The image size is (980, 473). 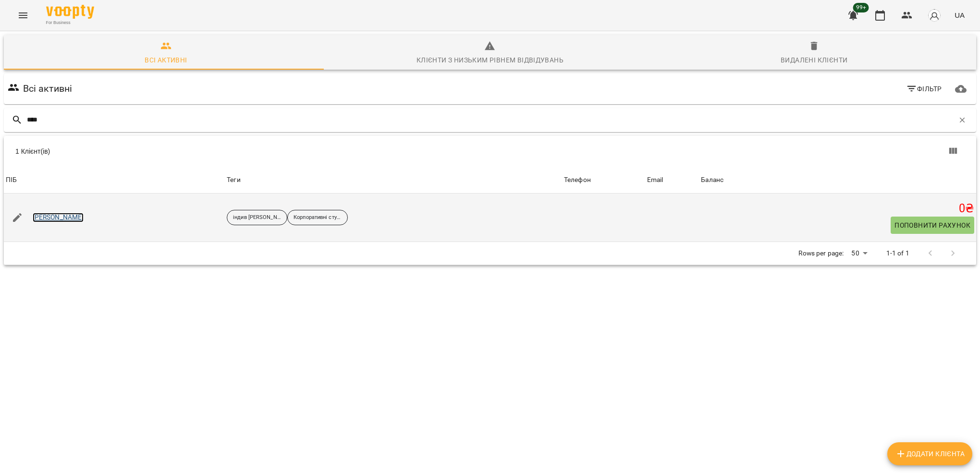 I want to click on div: Баланс, so click(x=712, y=180).